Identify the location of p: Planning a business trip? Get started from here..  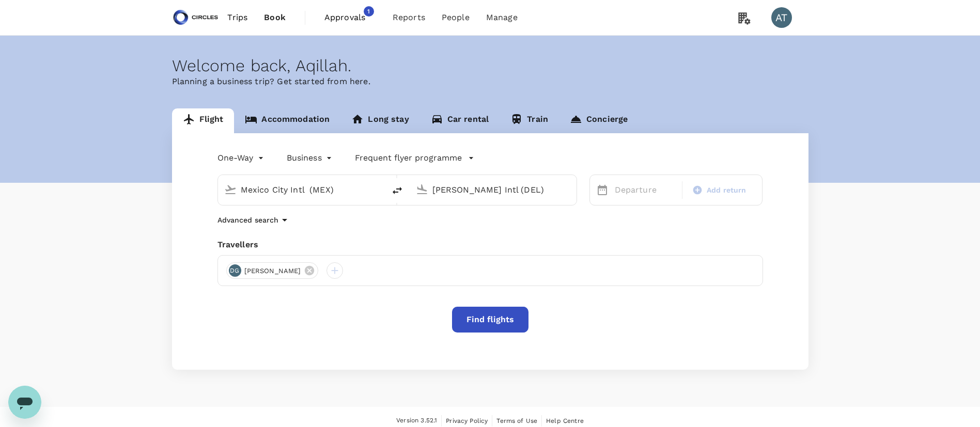
(490, 82).